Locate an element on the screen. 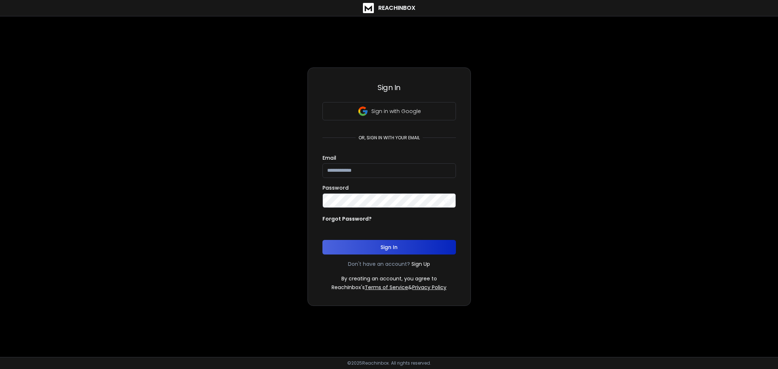  a: Terms of Service is located at coordinates (387, 288).